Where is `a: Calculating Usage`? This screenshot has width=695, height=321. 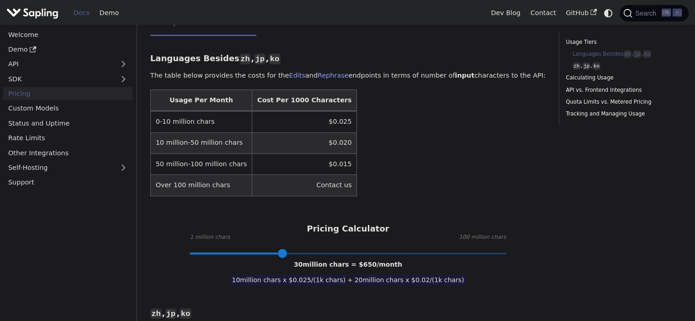 a: Calculating Usage is located at coordinates (622, 78).